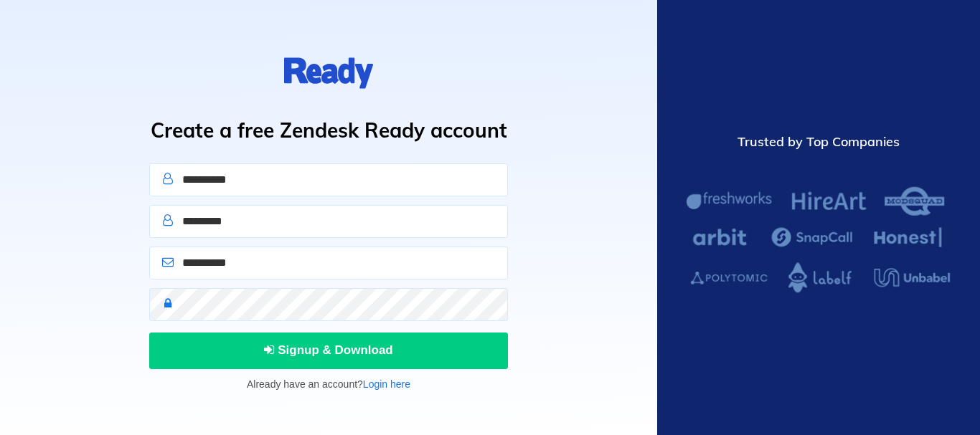  Describe the element at coordinates (329, 350) in the screenshot. I see `button: Signup & Download` at that location.